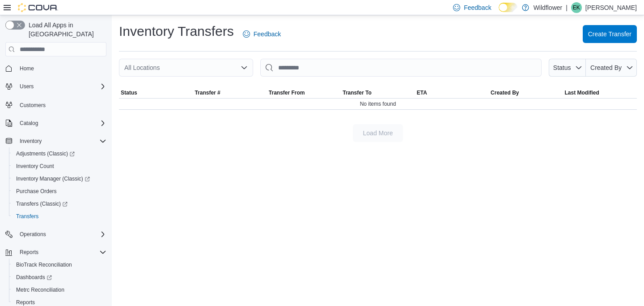 This screenshot has width=644, height=306. What do you see at coordinates (59, 191) in the screenshot?
I see `button: Purchase Orders` at bounding box center [59, 191].